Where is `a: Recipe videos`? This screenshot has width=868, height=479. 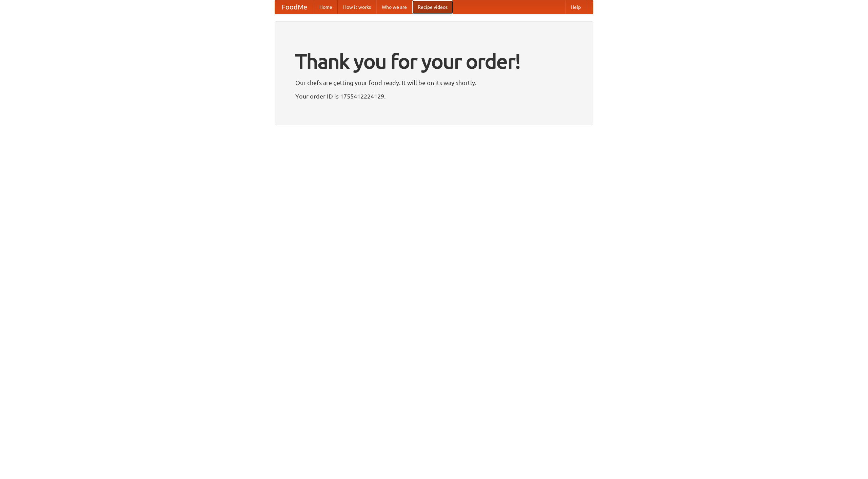 a: Recipe videos is located at coordinates (433, 7).